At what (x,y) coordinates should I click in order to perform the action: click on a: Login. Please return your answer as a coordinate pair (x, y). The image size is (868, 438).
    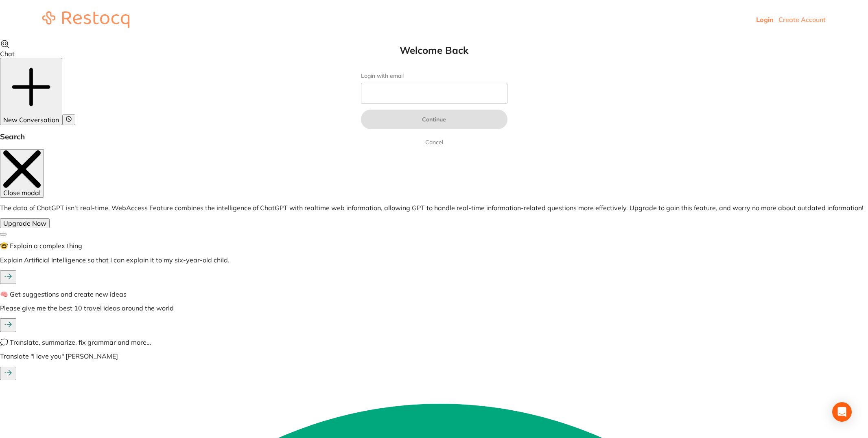
    Looking at the image, I should click on (765, 20).